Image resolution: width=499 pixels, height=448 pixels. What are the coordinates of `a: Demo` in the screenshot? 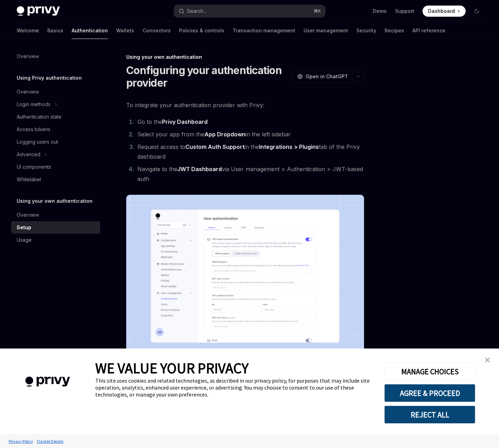 It's located at (380, 11).